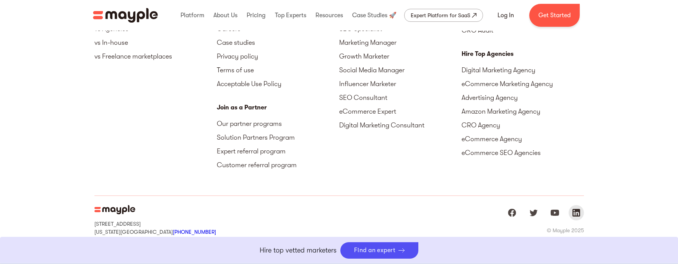 The image size is (678, 264). What do you see at coordinates (374, 250) in the screenshot?
I see `div: Find an expert` at bounding box center [374, 250].